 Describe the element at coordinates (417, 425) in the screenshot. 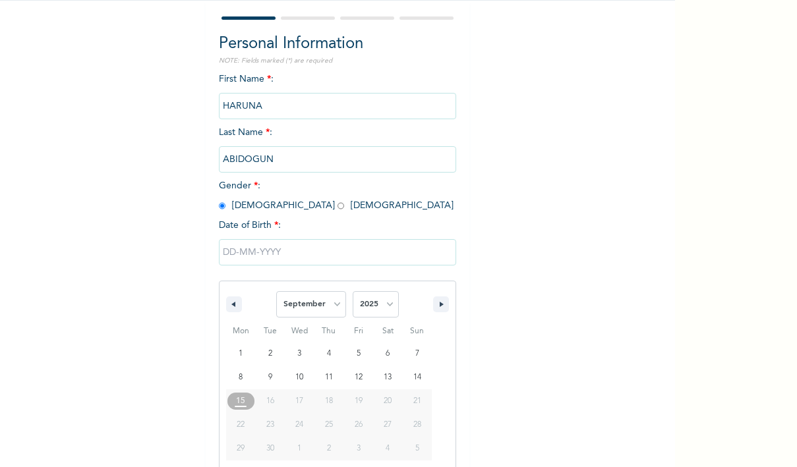

I see `button: 28` at that location.